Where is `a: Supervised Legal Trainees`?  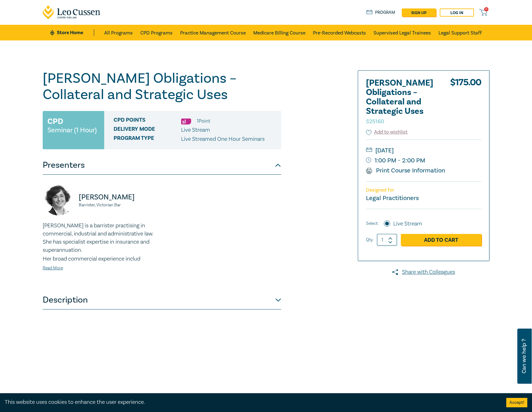
a: Supervised Legal Trainees is located at coordinates (402, 33).